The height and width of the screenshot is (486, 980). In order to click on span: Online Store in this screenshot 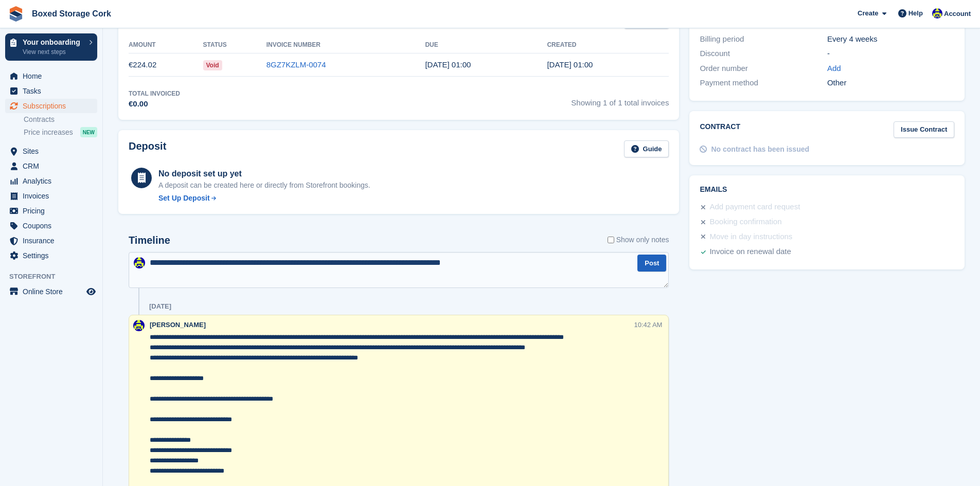, I will do `click(53, 292)`.